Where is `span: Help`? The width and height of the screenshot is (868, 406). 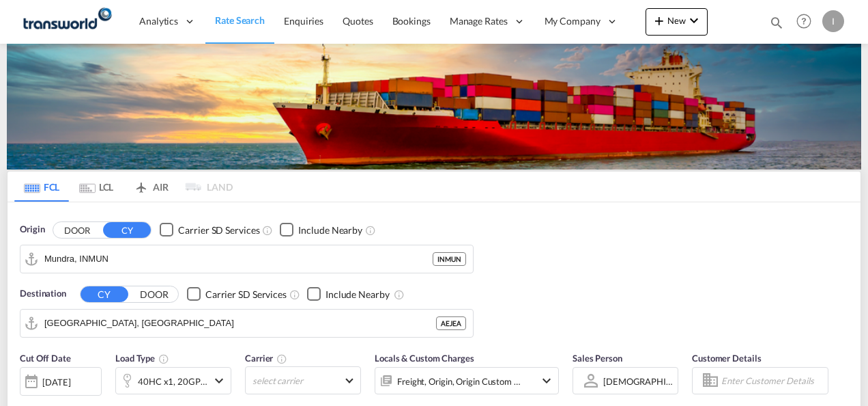
span: Help is located at coordinates (804, 22).